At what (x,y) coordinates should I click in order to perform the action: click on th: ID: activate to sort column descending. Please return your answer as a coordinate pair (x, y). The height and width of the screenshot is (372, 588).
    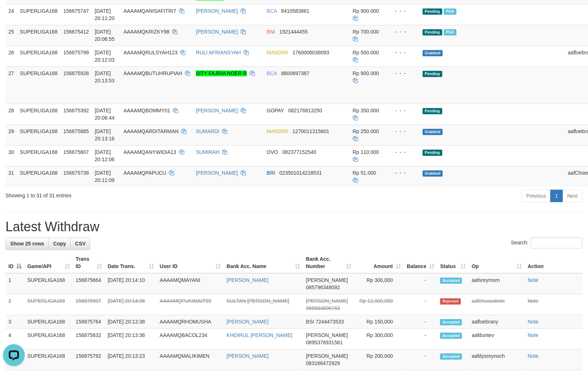
    Looking at the image, I should click on (15, 262).